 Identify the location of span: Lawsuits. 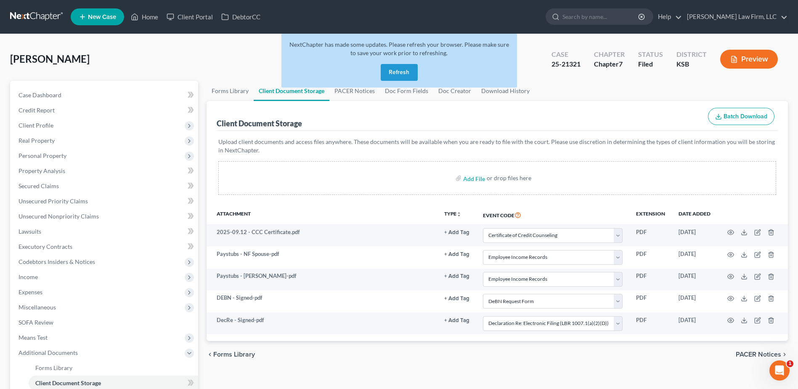
(30, 231).